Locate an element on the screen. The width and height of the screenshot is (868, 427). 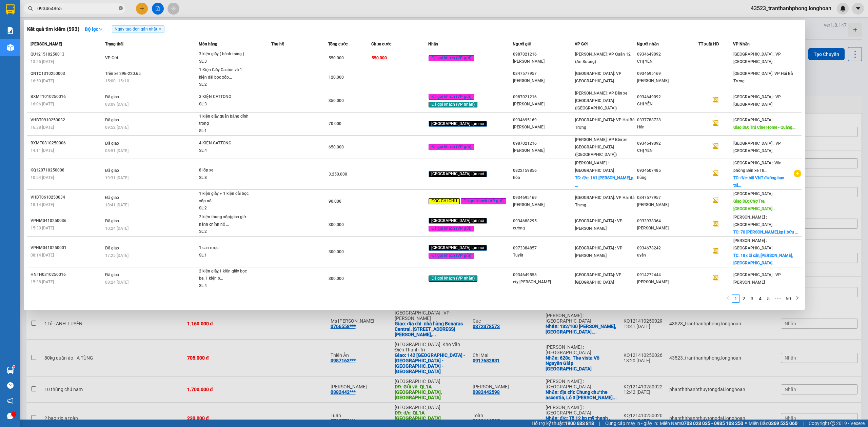
div: 8 lốp xe is located at coordinates (225, 171).